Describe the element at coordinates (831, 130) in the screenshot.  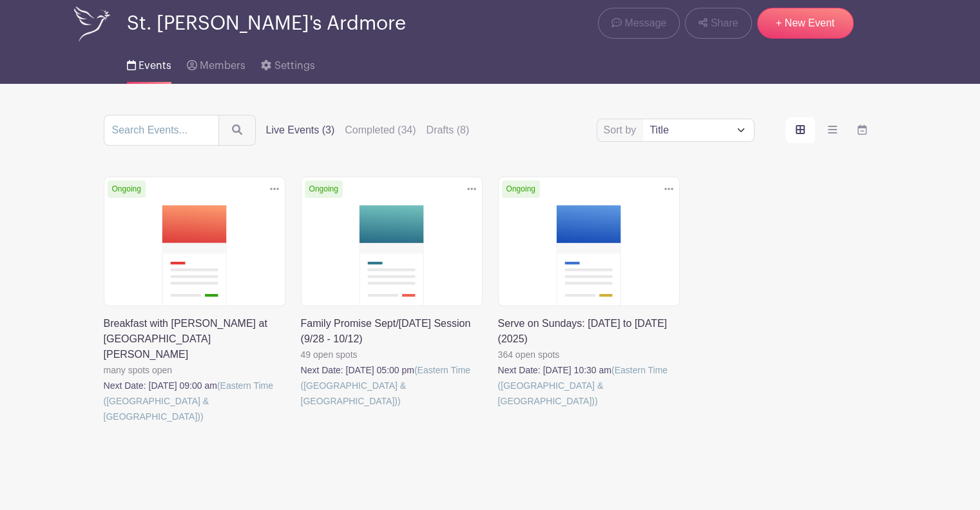
I see `div: order and view` at that location.